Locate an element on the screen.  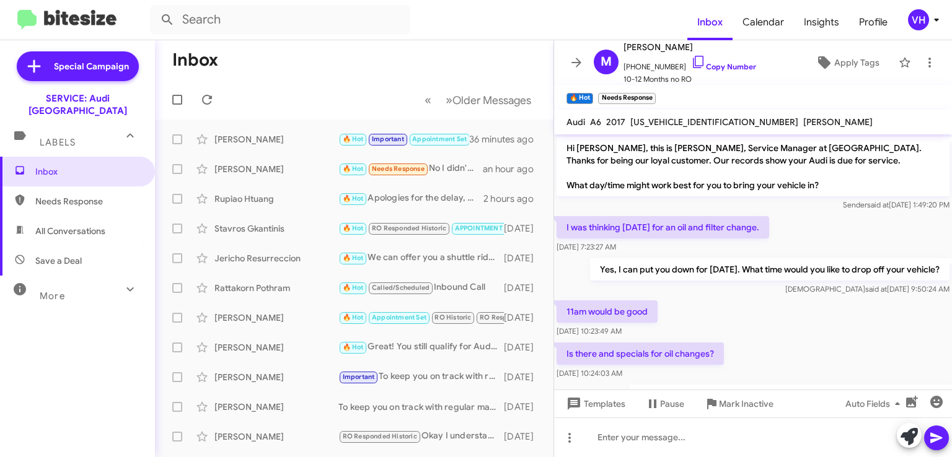
button: VH is located at coordinates (918, 20).